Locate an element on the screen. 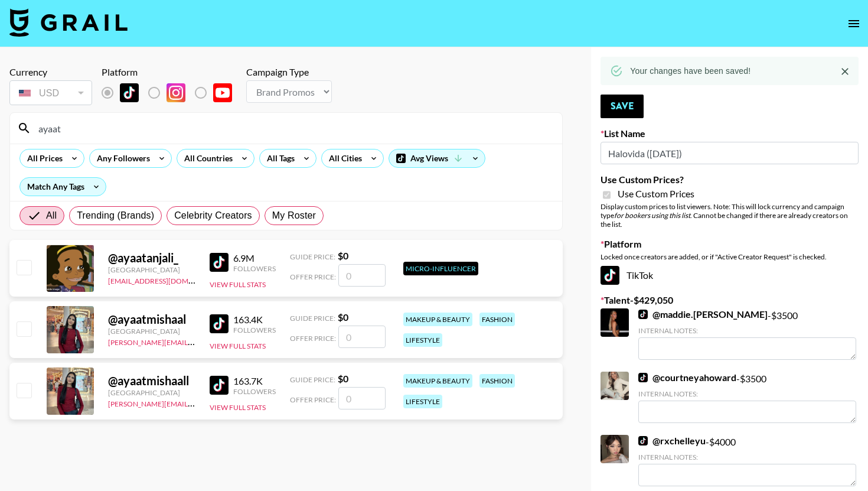  button: Save is located at coordinates (621, 106).